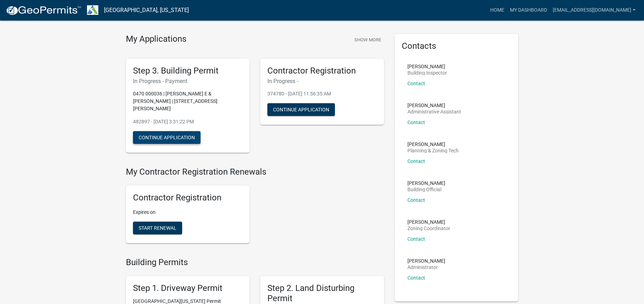 This screenshot has height=304, width=644. What do you see at coordinates (157, 228) in the screenshot?
I see `button: Start Renewal` at bounding box center [157, 228].